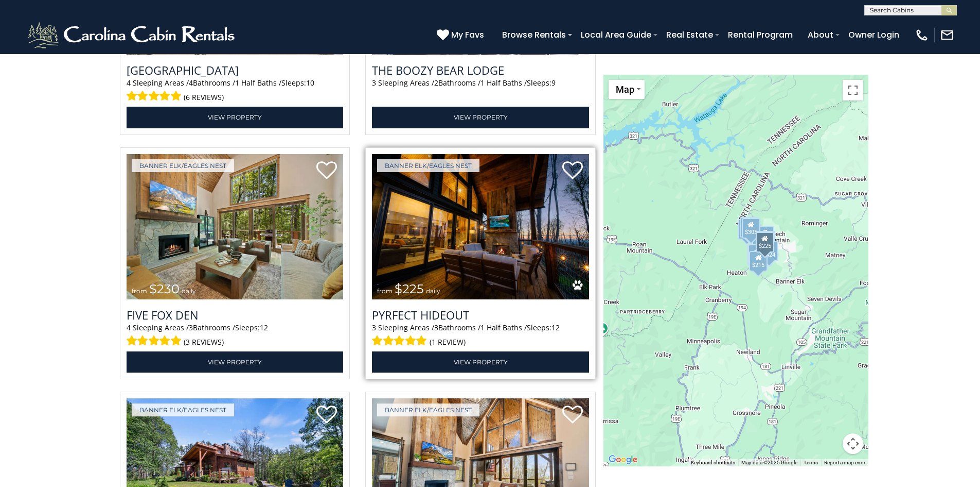 This screenshot has height=487, width=980. What do you see at coordinates (534, 34) in the screenshot?
I see `a: Browse Rentals` at bounding box center [534, 34].